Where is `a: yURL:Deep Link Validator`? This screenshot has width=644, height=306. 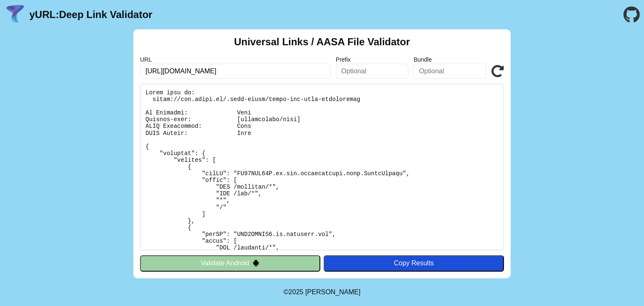 a: yURL:Deep Link Validator is located at coordinates (90, 14).